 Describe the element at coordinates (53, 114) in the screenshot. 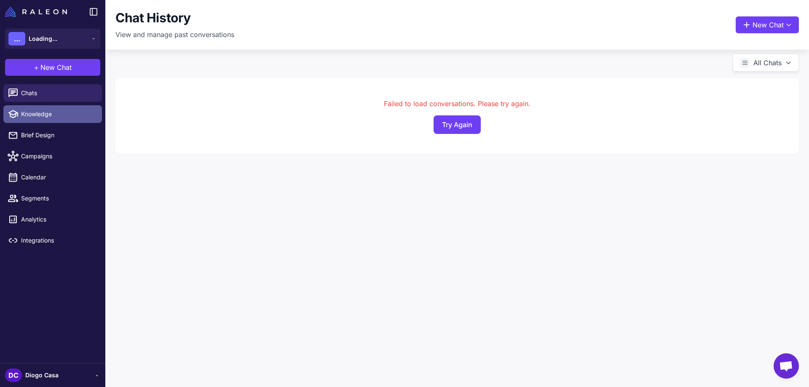

I see `a: Knowledge` at that location.